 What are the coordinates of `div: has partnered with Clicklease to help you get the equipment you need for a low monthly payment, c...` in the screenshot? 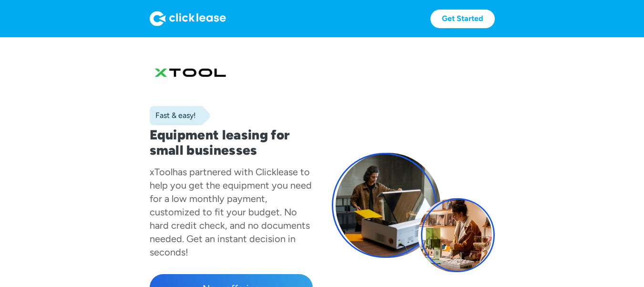 It's located at (231, 212).